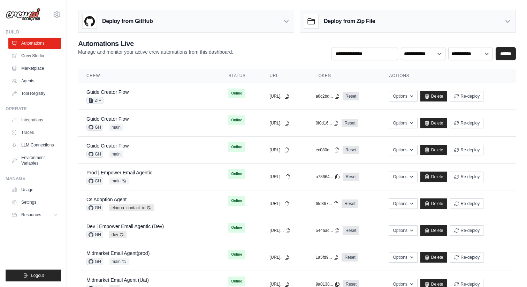 This screenshot has width=527, height=287. I want to click on div: Operate, so click(33, 109).